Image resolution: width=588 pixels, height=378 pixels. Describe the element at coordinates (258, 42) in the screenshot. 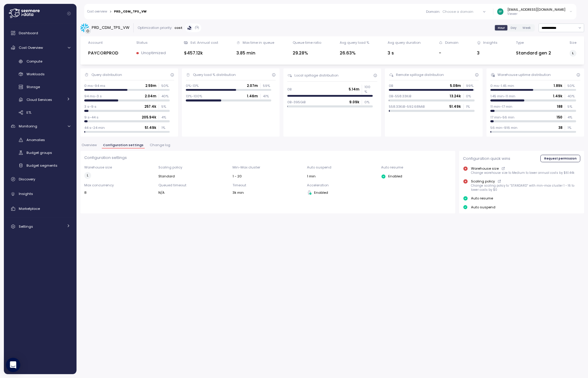

I see `div: Max time in queue` at that location.